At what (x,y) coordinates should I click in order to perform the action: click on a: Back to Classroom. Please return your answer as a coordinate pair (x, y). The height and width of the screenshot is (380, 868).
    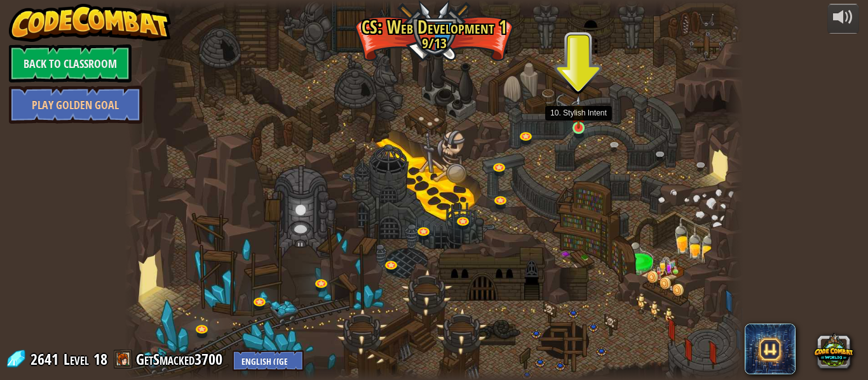
    Looking at the image, I should click on (70, 63).